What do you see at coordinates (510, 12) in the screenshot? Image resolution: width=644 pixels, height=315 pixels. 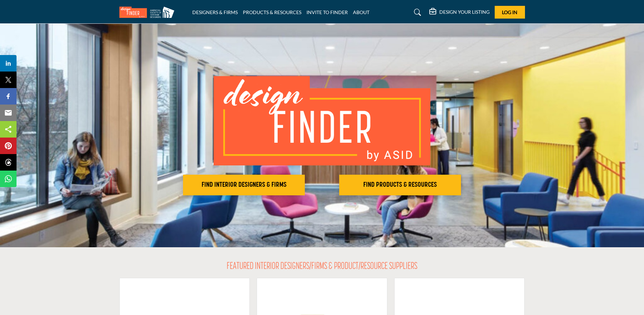 I see `button: Log In` at bounding box center [510, 12].